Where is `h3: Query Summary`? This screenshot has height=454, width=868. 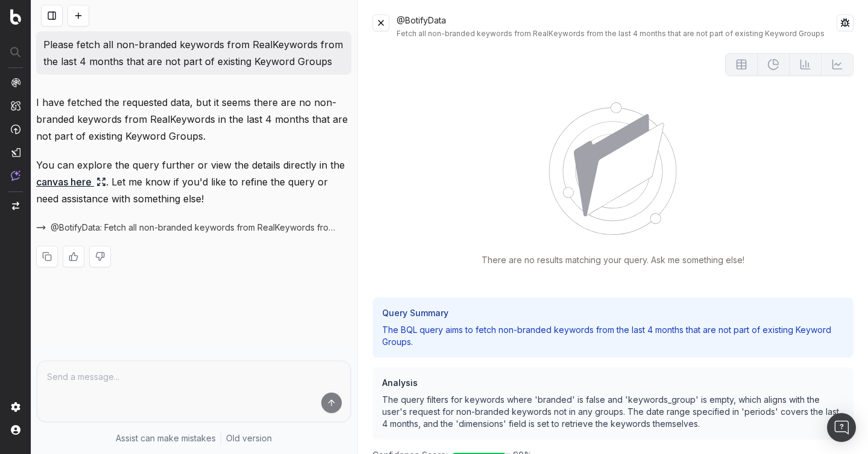 h3: Query Summary is located at coordinates (613, 313).